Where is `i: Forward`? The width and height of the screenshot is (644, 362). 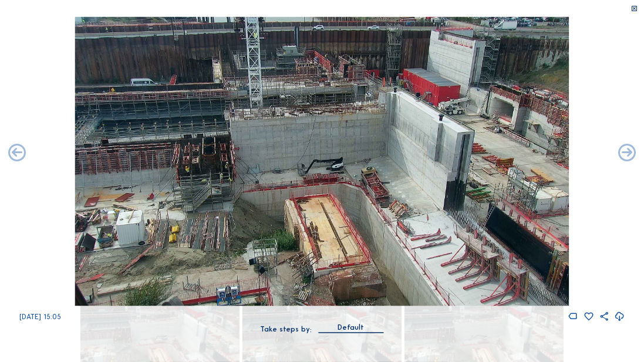
i: Forward is located at coordinates (17, 154).